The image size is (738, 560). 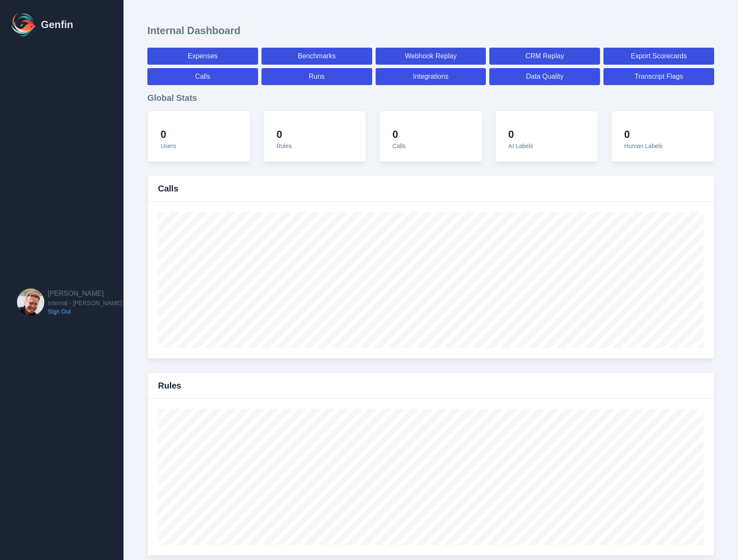 I want to click on span: Calls, so click(x=399, y=146).